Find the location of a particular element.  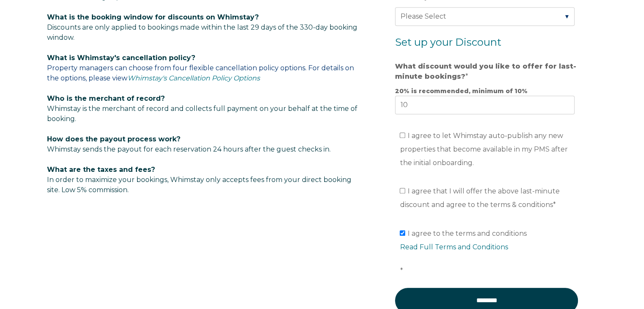

span: I agree that I will offer the above last-minute discount and agree to the terms & conditions is located at coordinates (480, 198).